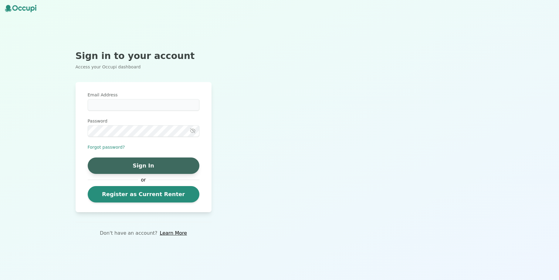 This screenshot has height=280, width=559. Describe the element at coordinates (173, 233) in the screenshot. I see `a: Learn More` at that location.